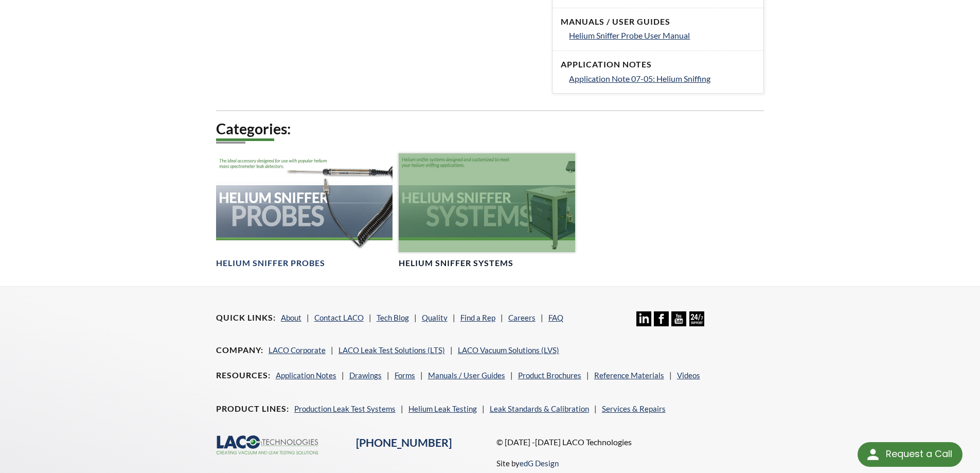 This screenshot has width=980, height=473. Describe the element at coordinates (271, 263) in the screenshot. I see `h4: Helium Sniffer Probes` at that location.